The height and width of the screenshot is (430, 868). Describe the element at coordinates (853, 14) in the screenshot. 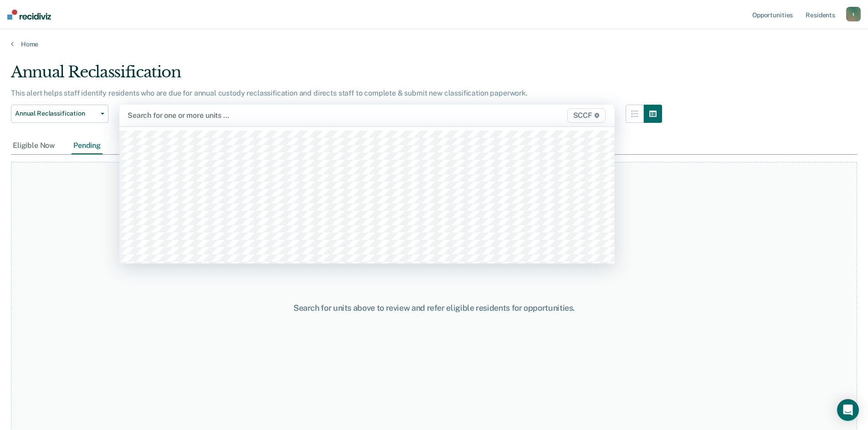

I see `div: t` at that location.